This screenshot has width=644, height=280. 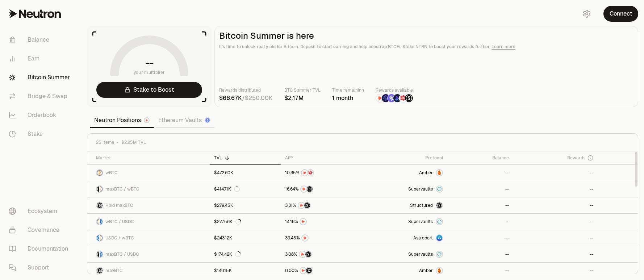 I want to click on span: Rewards, so click(x=576, y=158).